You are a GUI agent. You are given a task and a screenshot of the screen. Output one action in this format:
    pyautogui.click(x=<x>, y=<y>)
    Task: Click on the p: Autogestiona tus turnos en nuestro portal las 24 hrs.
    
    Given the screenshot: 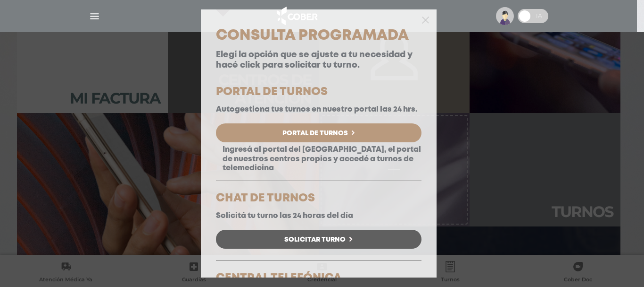 What is the action you would take?
    pyautogui.click(x=319, y=109)
    